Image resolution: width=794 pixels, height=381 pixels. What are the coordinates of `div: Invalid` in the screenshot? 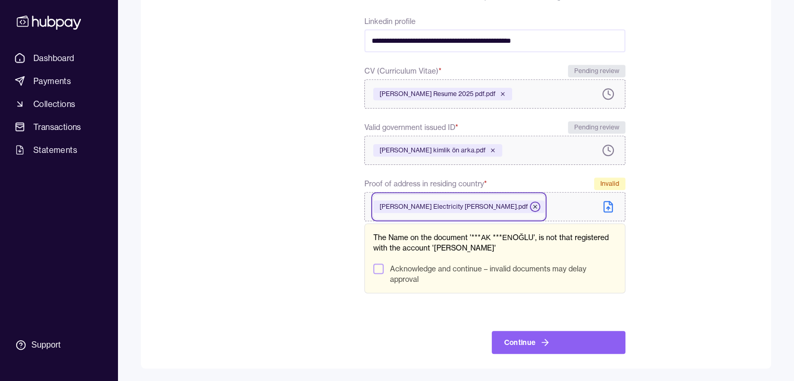 It's located at (610, 184).